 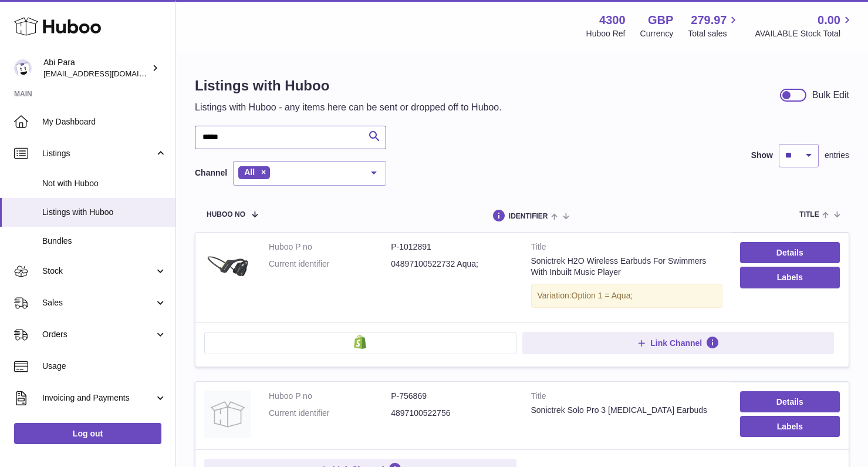 I want to click on div: Abi Para, so click(x=96, y=68).